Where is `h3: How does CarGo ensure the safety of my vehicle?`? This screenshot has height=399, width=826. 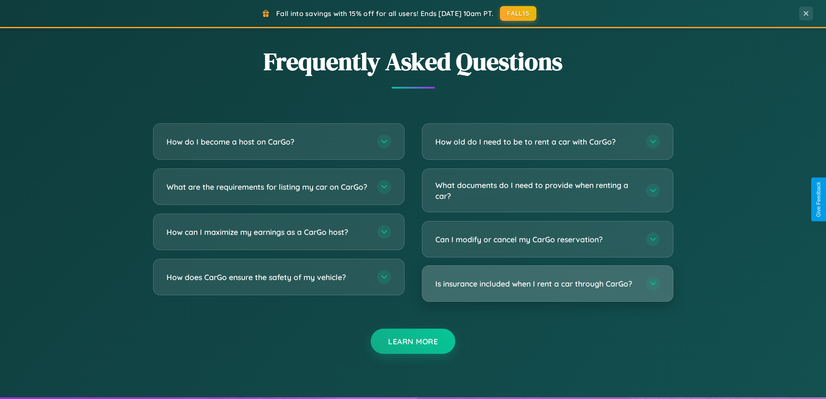
h3: How does CarGo ensure the safety of my vehicle? is located at coordinates (268, 277).